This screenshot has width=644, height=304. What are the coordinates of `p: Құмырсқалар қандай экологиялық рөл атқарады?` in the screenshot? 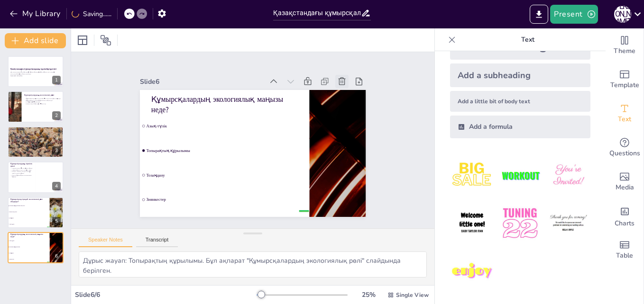 It's located at (28, 201).